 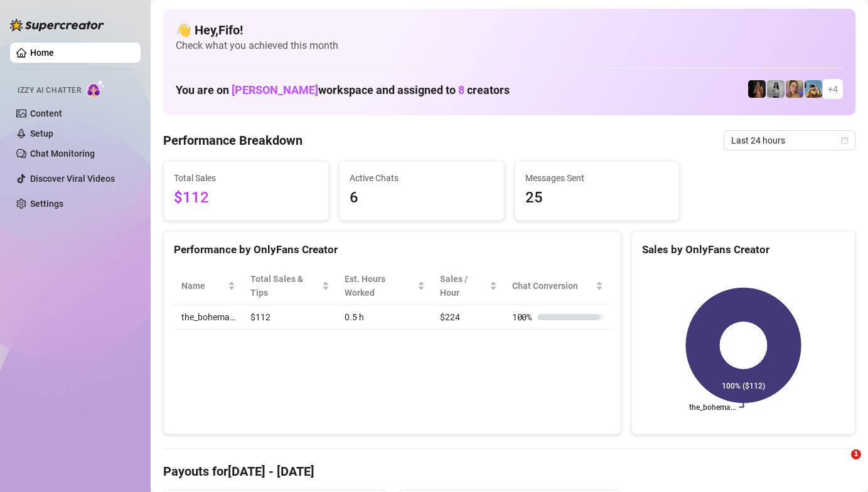 I want to click on th: Name, so click(x=209, y=286).